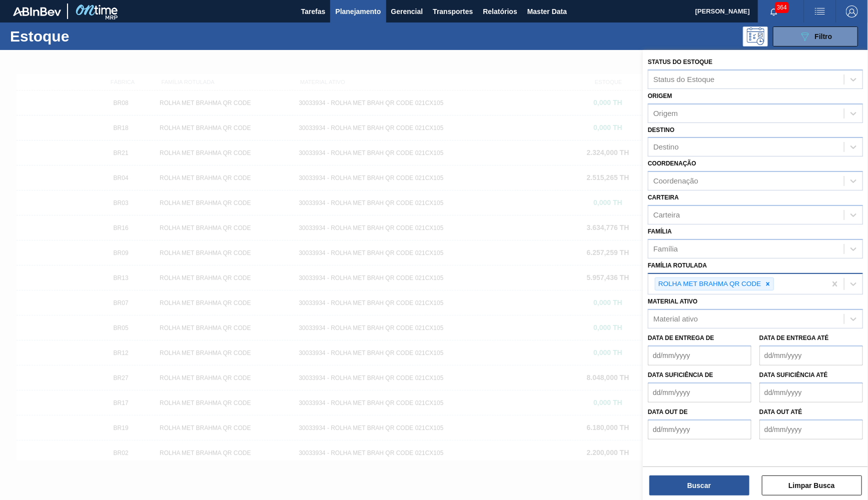 This screenshot has width=868, height=500. What do you see at coordinates (672, 164) in the screenshot?
I see `label: Coordenação` at bounding box center [672, 164].